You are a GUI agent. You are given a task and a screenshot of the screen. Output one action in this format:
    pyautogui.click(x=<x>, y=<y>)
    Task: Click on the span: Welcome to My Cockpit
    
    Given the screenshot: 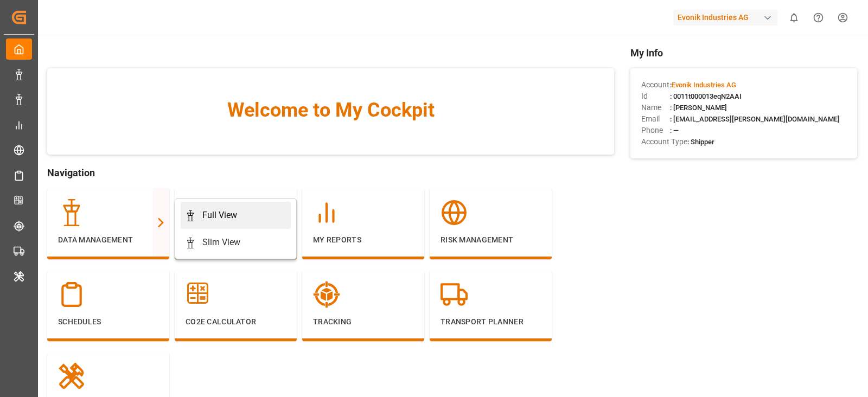 What is the action you would take?
    pyautogui.click(x=331, y=110)
    